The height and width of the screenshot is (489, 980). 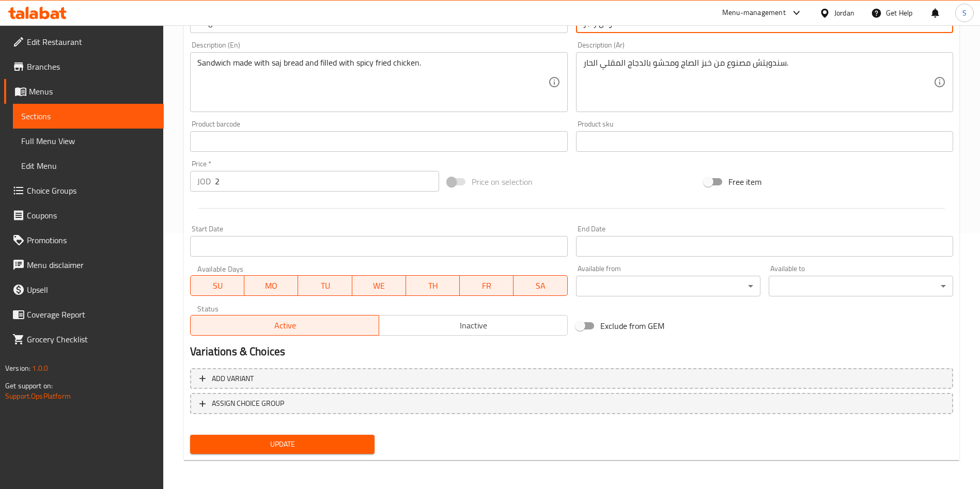 What do you see at coordinates (248, 404) in the screenshot?
I see `span: ASSIGN CHOICE GROUP` at bounding box center [248, 404].